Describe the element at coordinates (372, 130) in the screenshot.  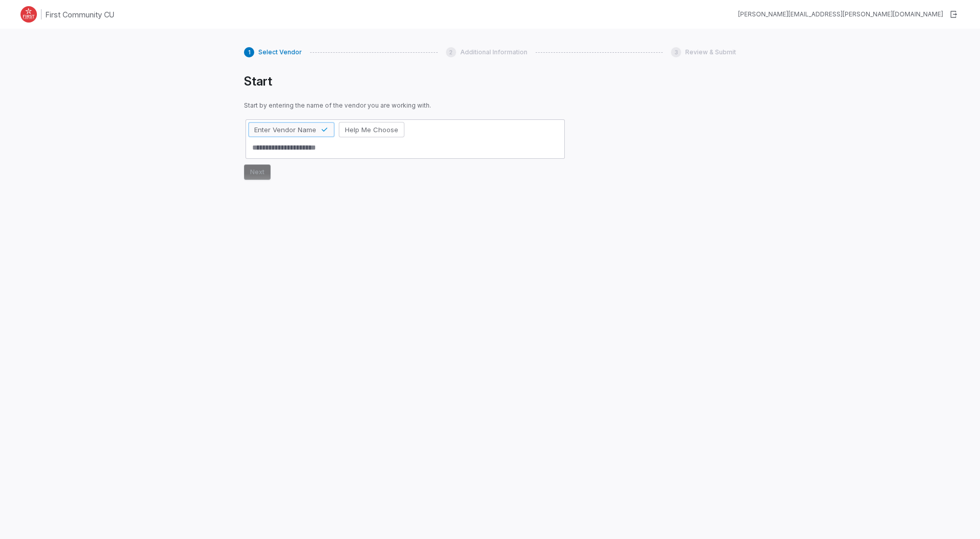
I see `button: Help Me Choose` at that location.